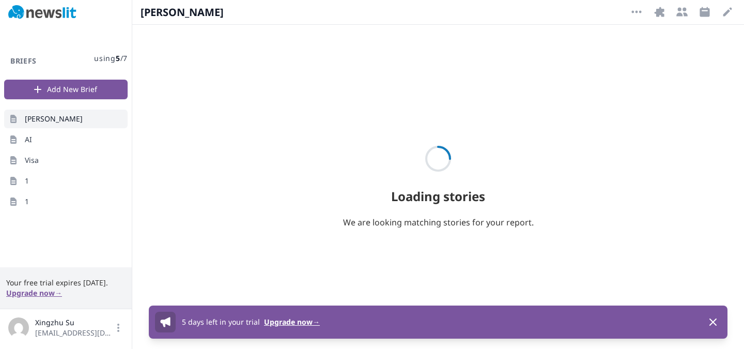  What do you see at coordinates (438, 219) in the screenshot?
I see `p: We are looking matching stories for your report.` at bounding box center [438, 219].